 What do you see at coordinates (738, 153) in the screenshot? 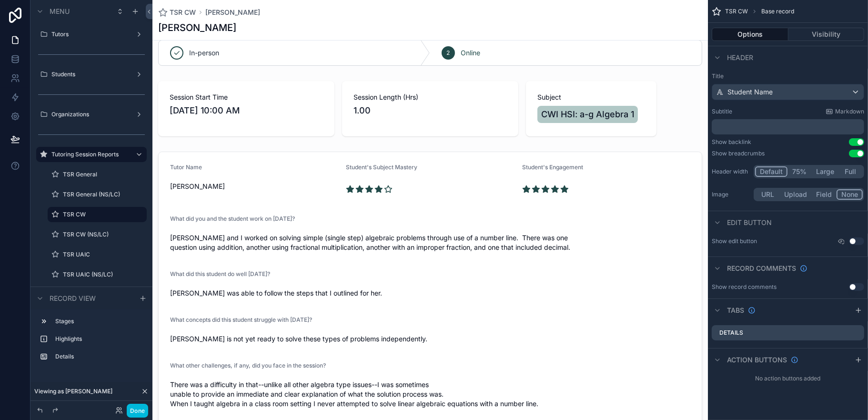
I see `div: Show breadcrumbs` at bounding box center [738, 153].